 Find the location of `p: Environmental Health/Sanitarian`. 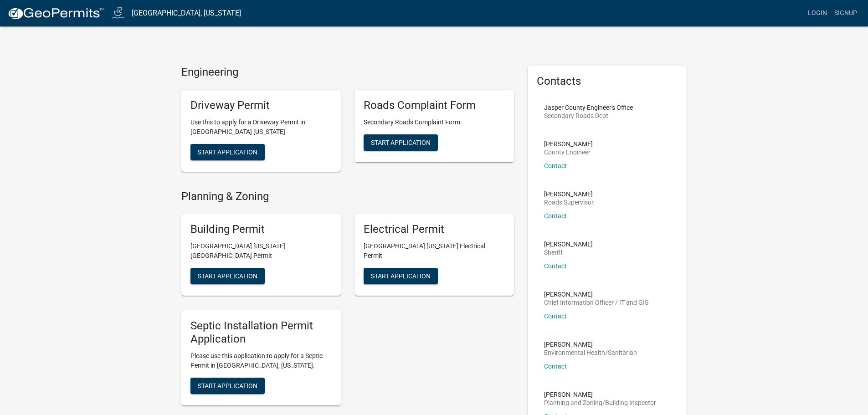

p: Environmental Health/Sanitarian is located at coordinates (591, 353).